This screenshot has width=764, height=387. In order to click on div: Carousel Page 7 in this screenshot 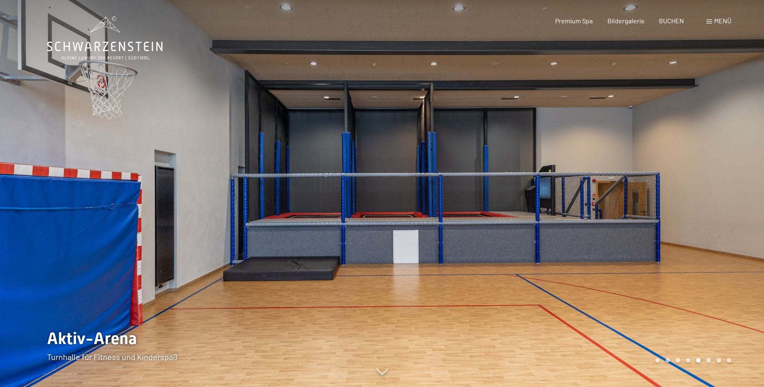, I will do `click(719, 360)`.